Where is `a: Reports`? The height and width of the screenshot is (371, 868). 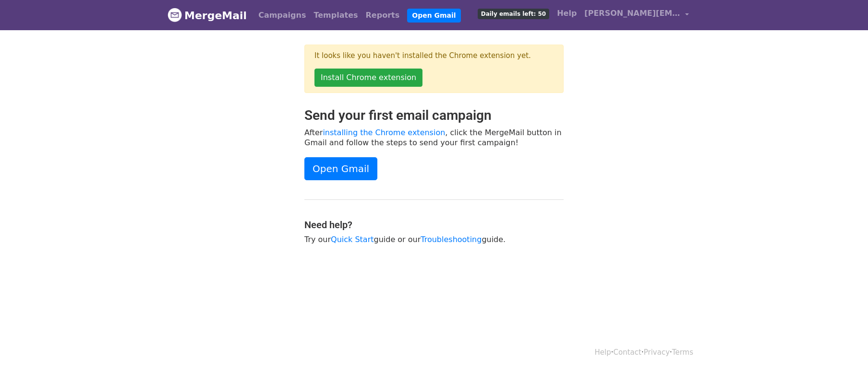 a: Reports is located at coordinates (383, 15).